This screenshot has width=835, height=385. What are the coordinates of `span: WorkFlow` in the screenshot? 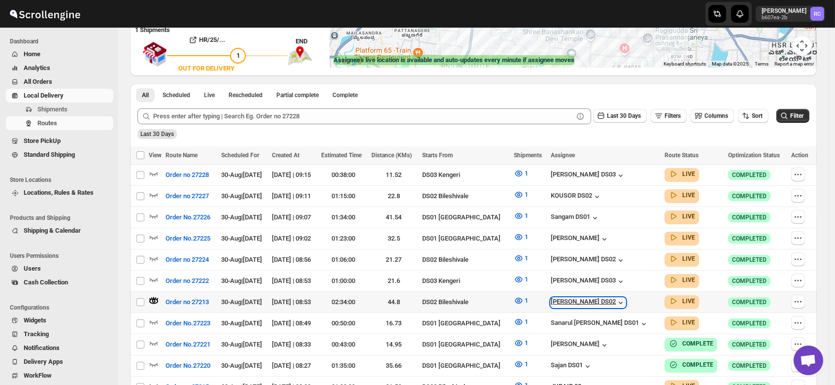 It's located at (37, 375).